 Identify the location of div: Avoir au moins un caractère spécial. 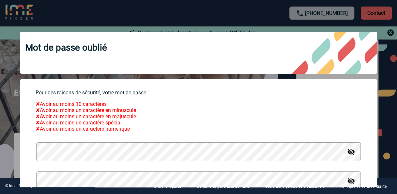
(198, 122).